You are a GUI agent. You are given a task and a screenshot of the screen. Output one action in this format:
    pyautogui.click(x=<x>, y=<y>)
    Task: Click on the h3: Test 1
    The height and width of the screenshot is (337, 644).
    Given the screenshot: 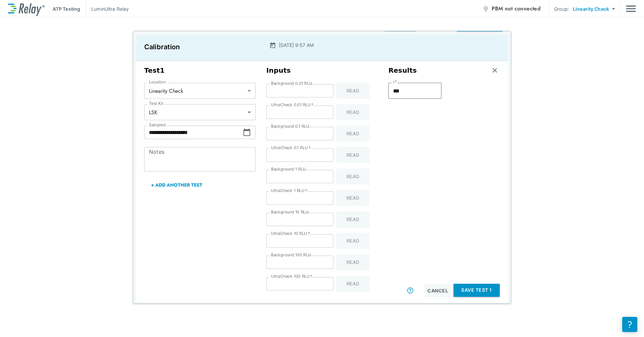 What is the action you would take?
    pyautogui.click(x=200, y=70)
    